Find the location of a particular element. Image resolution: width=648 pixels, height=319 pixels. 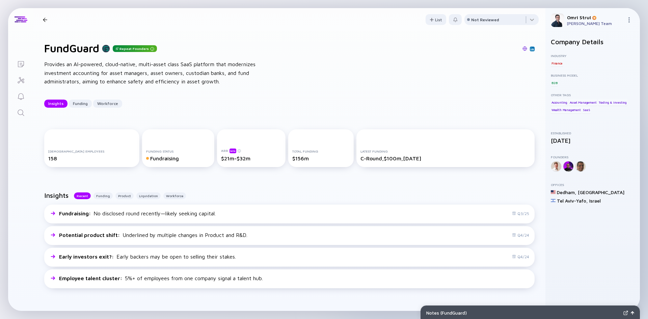

img: Expand Notes is located at coordinates (626, 313).